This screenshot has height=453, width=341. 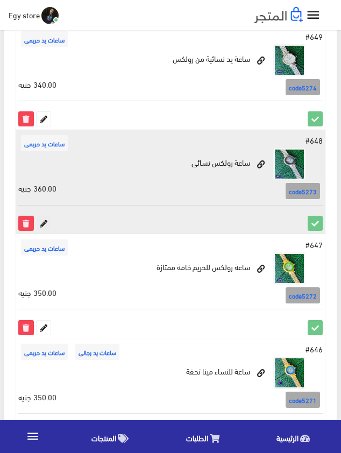 What do you see at coordinates (289, 373) in the screenshot?
I see `img: saaa-llnsaaa-myna-thf.jpg` at bounding box center [289, 373].